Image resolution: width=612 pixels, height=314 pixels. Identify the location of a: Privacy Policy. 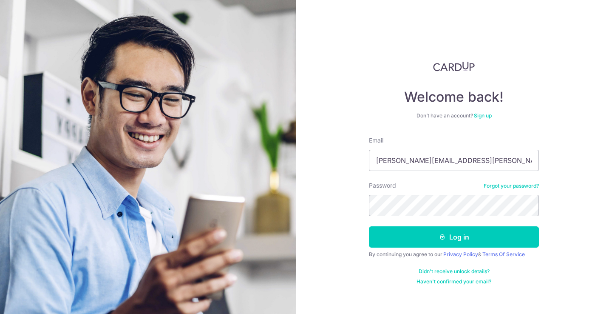
(461, 254).